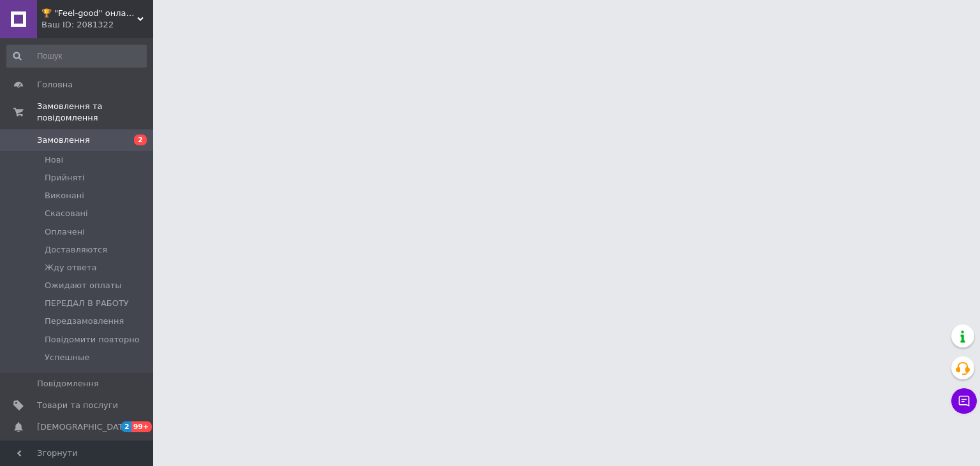 Image resolution: width=980 pixels, height=466 pixels. Describe the element at coordinates (92, 340) in the screenshot. I see `span: Повідомити повторно` at that location.